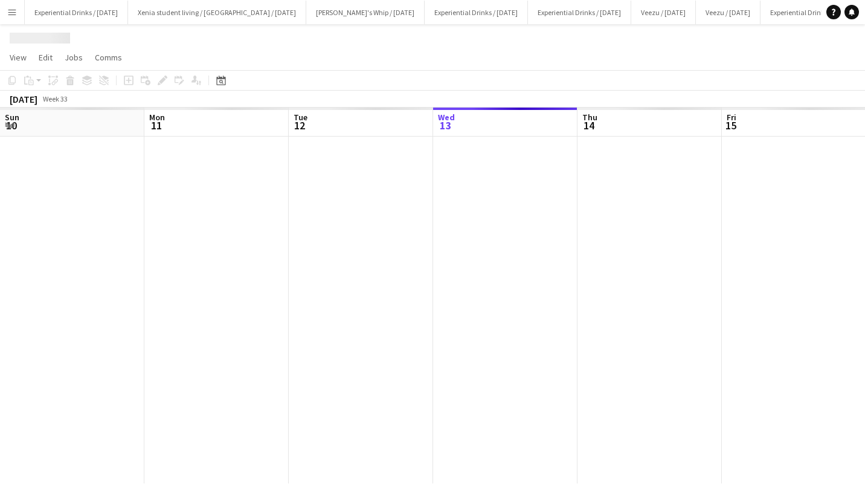 Image resolution: width=865 pixels, height=504 pixels. Describe the element at coordinates (108, 57) in the screenshot. I see `span: Comms` at that location.